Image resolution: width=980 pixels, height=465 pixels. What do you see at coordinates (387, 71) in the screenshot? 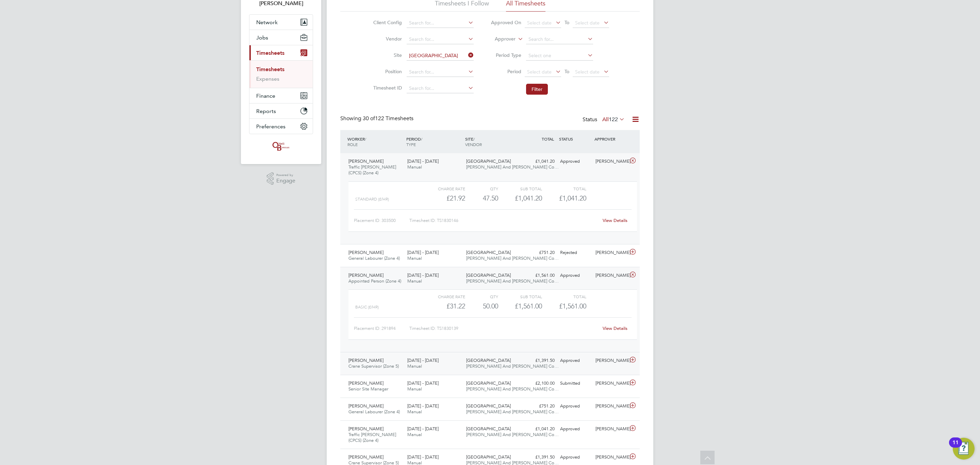
I see `label: Position` at bounding box center [387, 71].